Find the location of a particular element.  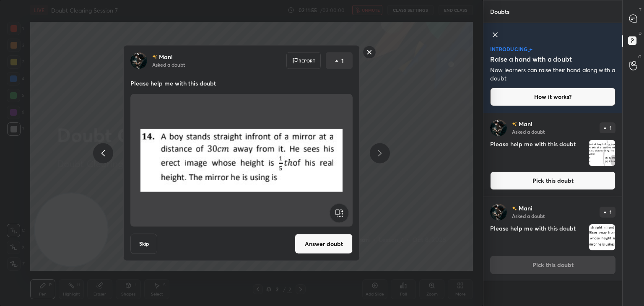

button: Answer doubt is located at coordinates (324, 244).